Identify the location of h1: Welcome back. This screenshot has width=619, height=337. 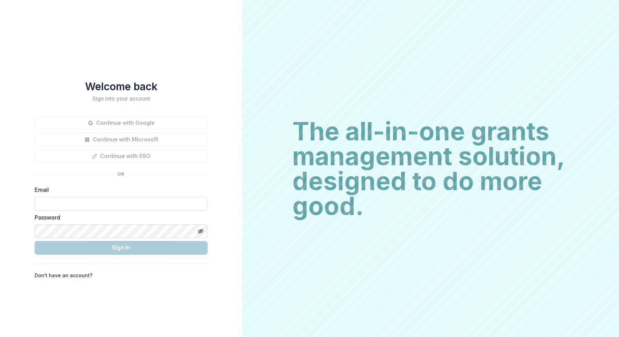
(121, 86).